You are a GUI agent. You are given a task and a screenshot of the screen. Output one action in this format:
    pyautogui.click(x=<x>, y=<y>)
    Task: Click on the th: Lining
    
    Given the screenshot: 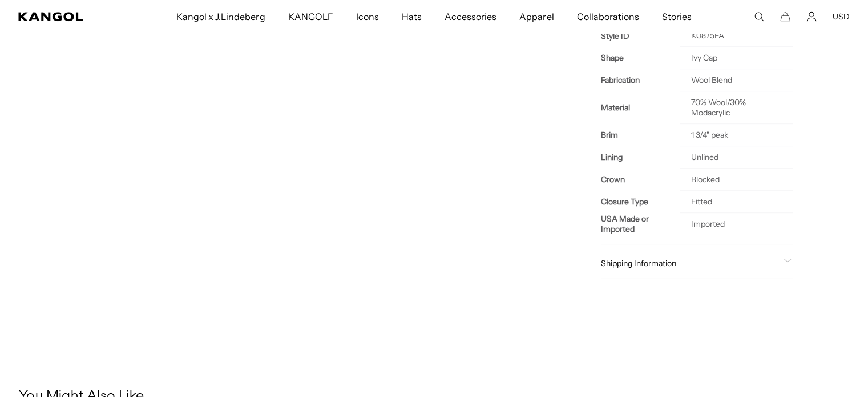 What is the action you would take?
    pyautogui.click(x=641, y=158)
    